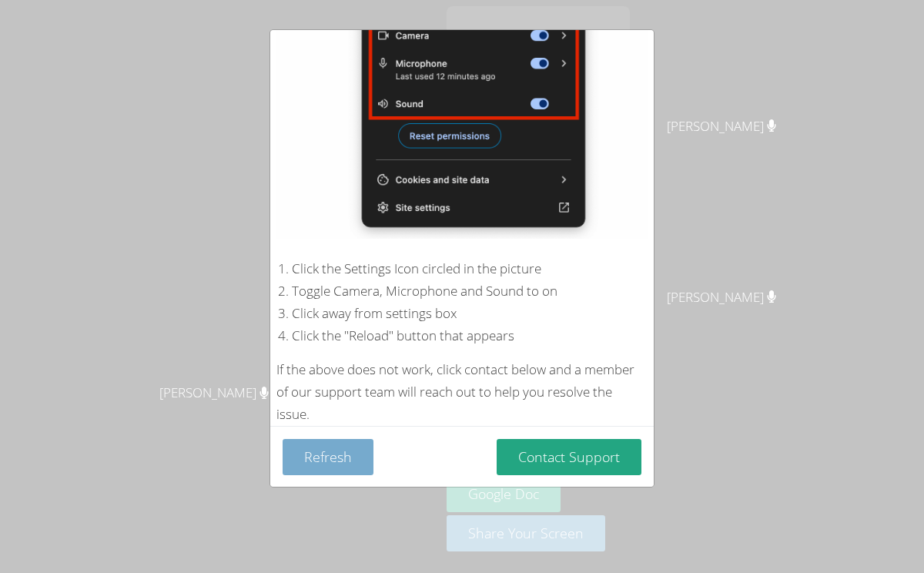 Image resolution: width=924 pixels, height=573 pixels. What do you see at coordinates (470, 268) in the screenshot?
I see `li: Click the Settings Icon circled in the picture` at bounding box center [470, 268].